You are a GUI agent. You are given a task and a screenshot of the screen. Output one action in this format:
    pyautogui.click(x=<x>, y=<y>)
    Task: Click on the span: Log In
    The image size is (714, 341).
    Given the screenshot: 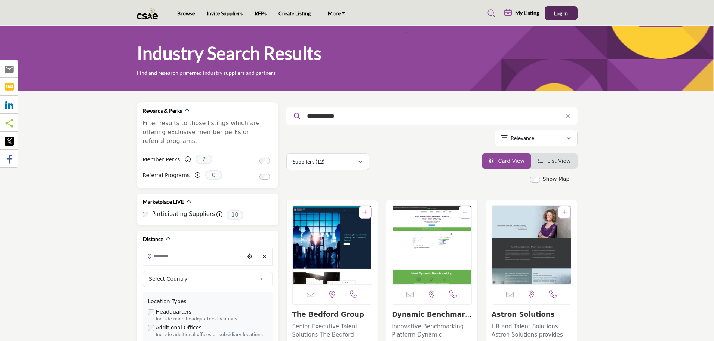 What is the action you would take?
    pyautogui.click(x=561, y=13)
    